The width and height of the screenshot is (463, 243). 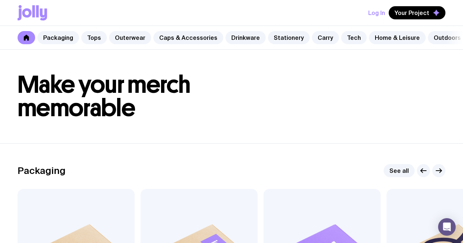 I want to click on a: Outerwear, so click(x=130, y=38).